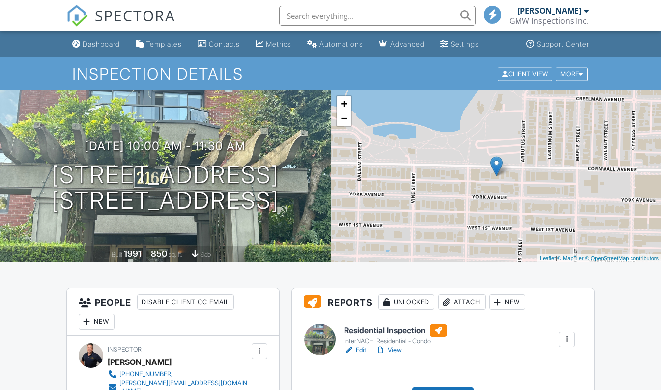 The image size is (661, 390). What do you see at coordinates (406, 302) in the screenshot?
I see `div: Unlocked` at bounding box center [406, 302].